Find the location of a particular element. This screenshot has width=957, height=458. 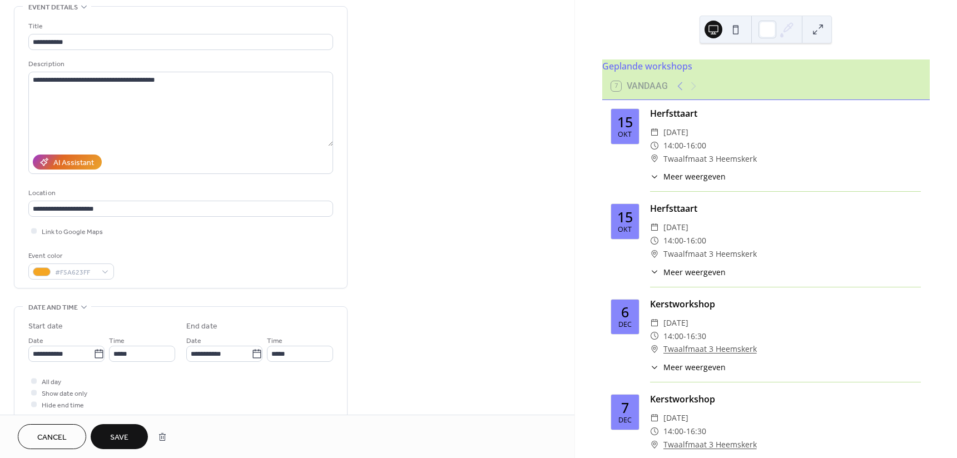

div: 7 is located at coordinates (625, 408).